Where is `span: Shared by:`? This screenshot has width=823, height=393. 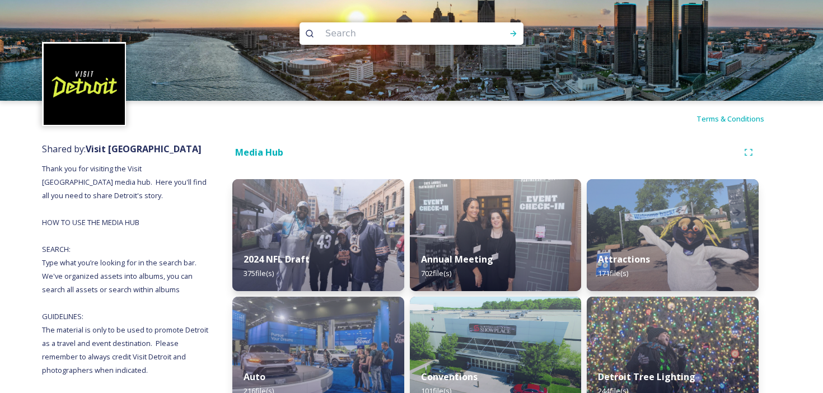 span: Shared by: is located at coordinates (121, 149).